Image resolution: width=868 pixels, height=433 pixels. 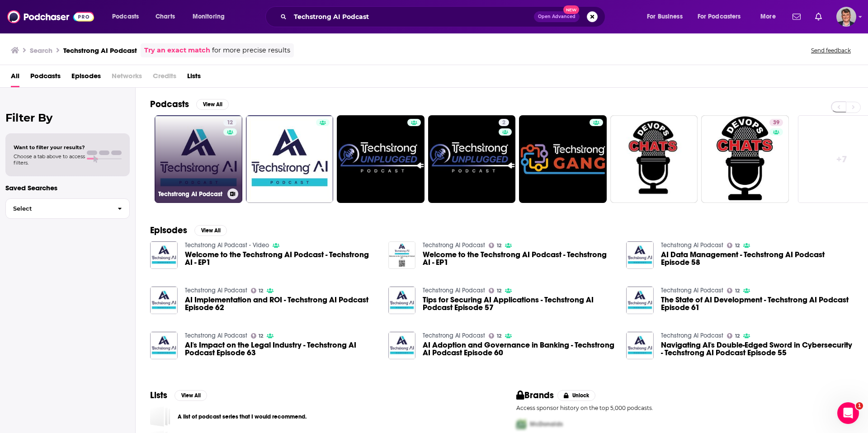 What do you see at coordinates (45, 78) in the screenshot?
I see `a: Podcasts` at bounding box center [45, 78].